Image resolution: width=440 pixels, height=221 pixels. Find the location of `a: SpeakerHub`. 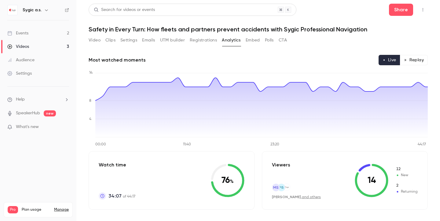

a: SpeakerHub is located at coordinates (28, 113).